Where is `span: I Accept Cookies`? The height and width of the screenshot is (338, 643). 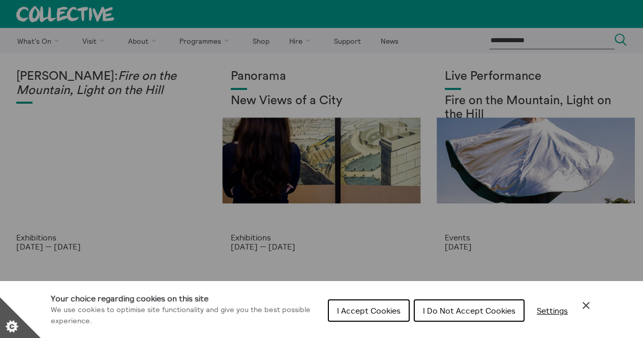 span: I Accept Cookies is located at coordinates (368, 311).